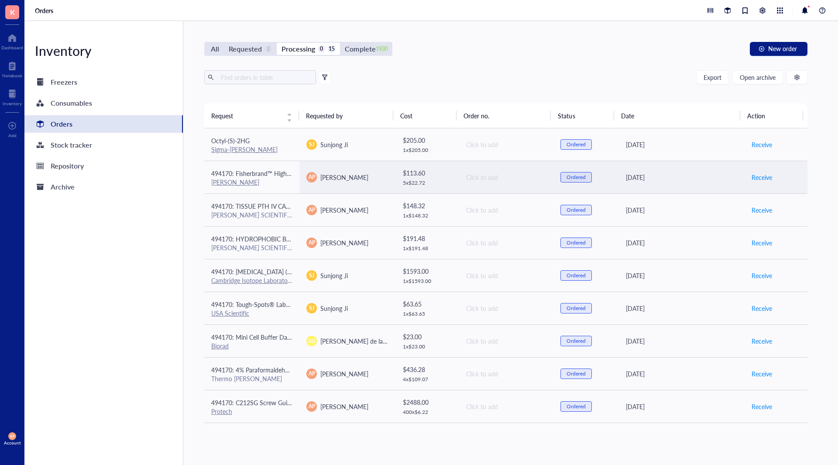  What do you see at coordinates (424, 116) in the screenshot?
I see `th: Cost` at bounding box center [424, 116].